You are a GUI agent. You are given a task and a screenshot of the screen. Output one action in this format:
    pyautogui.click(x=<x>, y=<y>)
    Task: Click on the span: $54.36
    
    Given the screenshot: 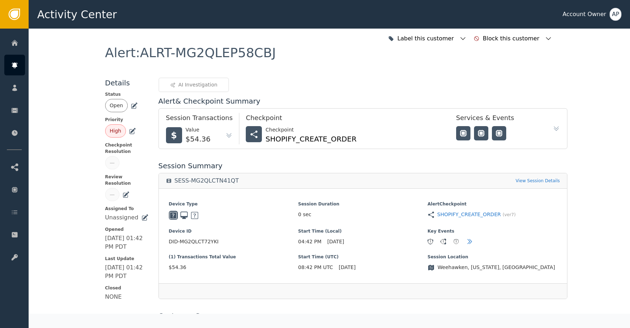 What is the action you would take?
    pyautogui.click(x=234, y=268)
    